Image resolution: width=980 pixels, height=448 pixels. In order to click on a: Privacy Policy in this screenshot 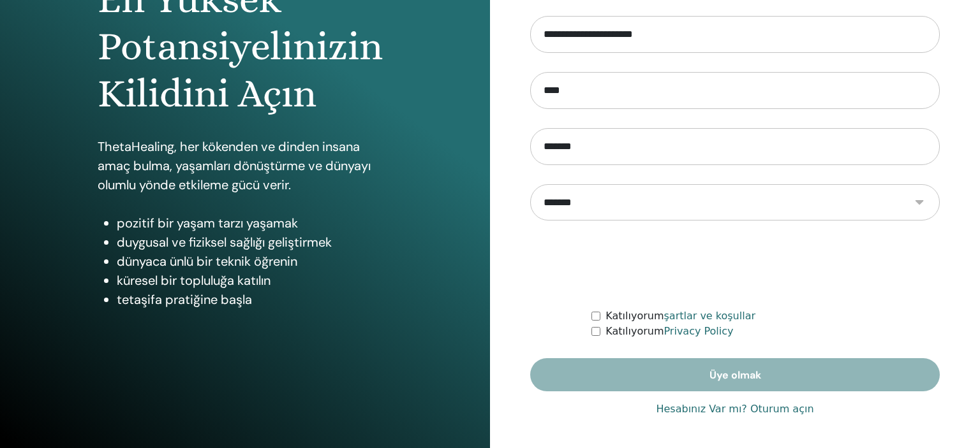, I will do `click(698, 331)`.